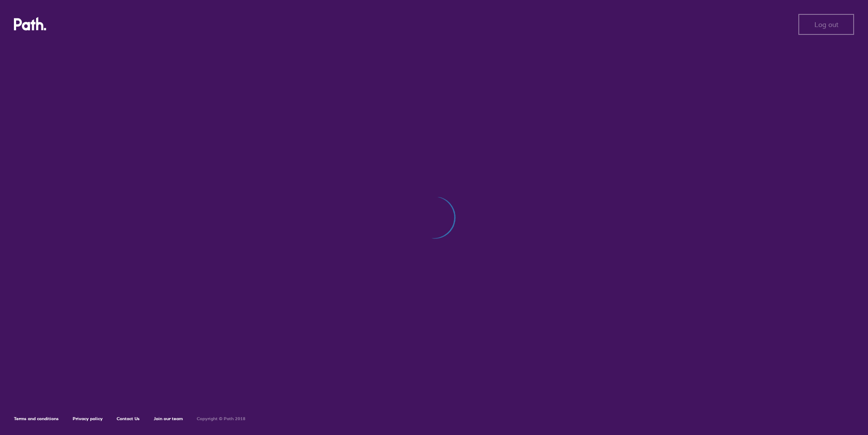 Image resolution: width=868 pixels, height=435 pixels. What do you see at coordinates (827, 24) in the screenshot?
I see `button: Log out` at bounding box center [827, 24].